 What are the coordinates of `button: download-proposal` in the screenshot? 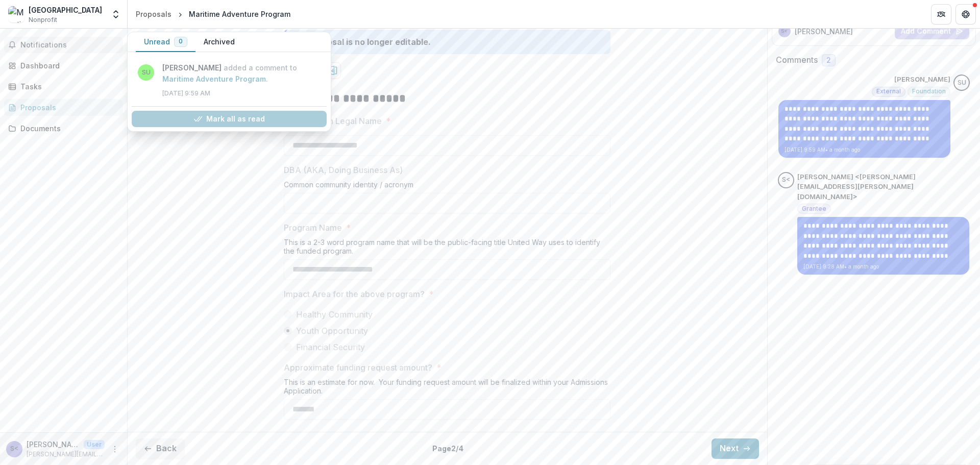 It's located at (333, 70).